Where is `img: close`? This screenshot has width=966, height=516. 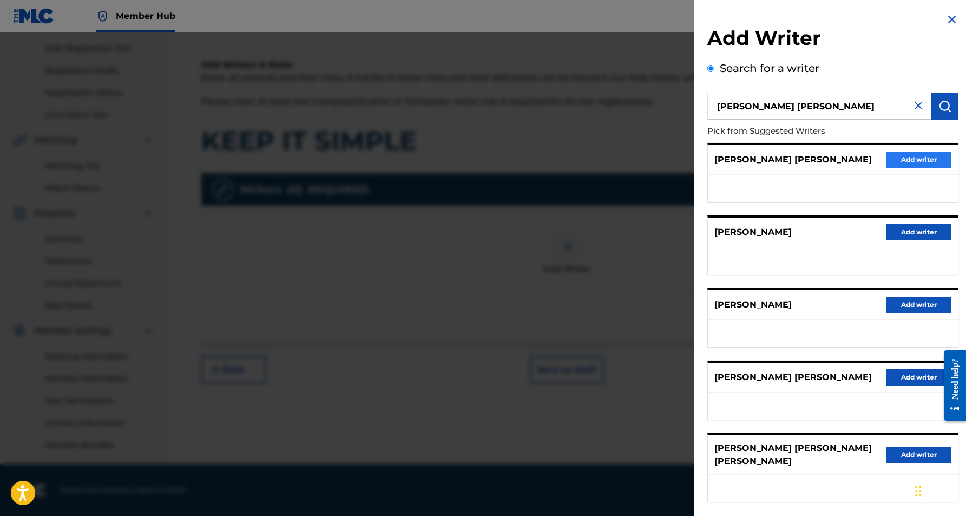
img: close is located at coordinates (918, 106).